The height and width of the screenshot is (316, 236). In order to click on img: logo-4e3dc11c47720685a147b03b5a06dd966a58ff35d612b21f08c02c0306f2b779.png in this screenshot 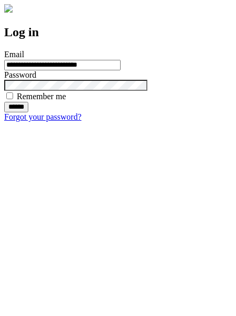, I will do `click(8, 8)`.